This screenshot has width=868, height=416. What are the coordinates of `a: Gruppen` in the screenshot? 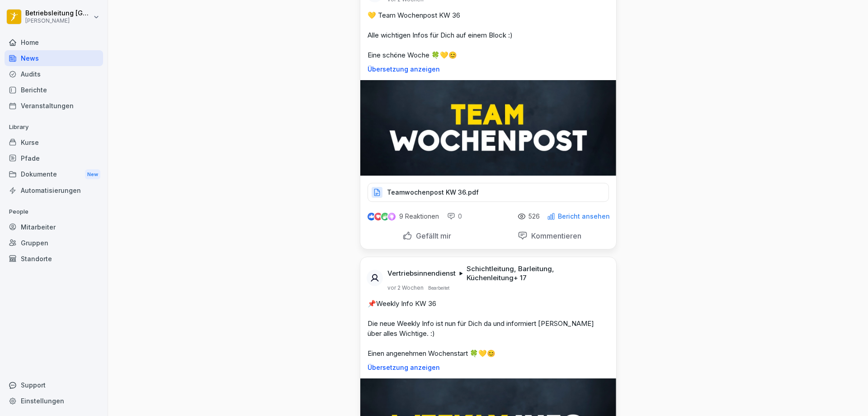 It's located at (54, 242).